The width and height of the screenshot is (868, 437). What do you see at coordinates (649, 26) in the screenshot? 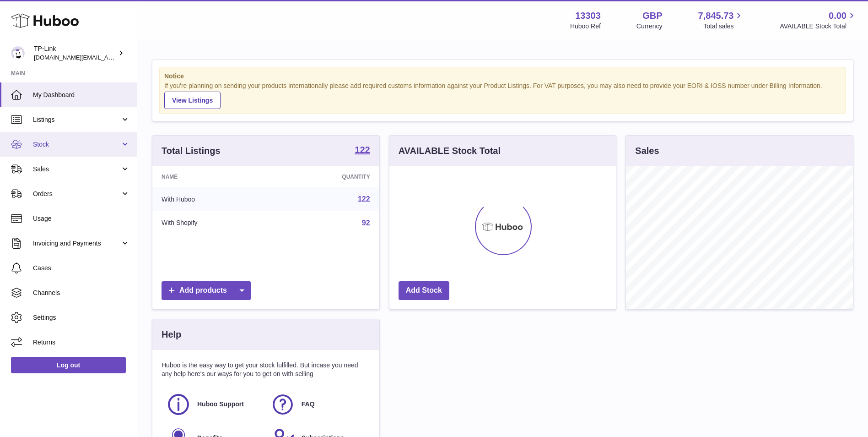
I see `div: Currency` at bounding box center [649, 26].